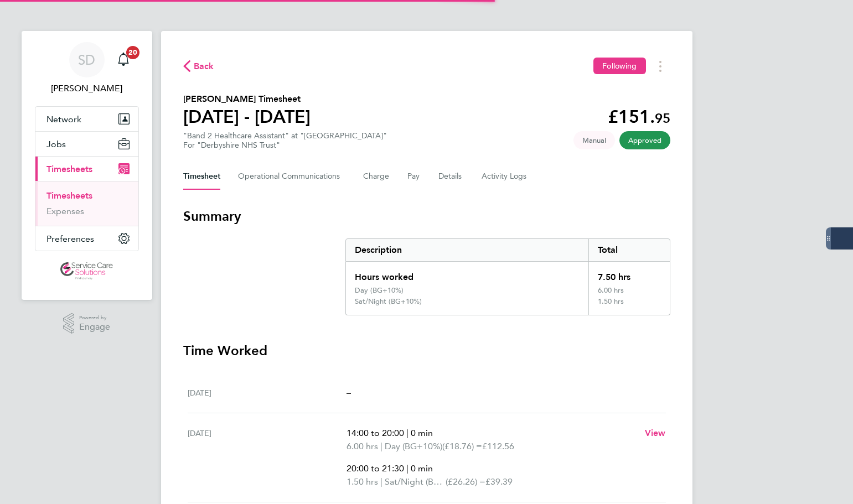 The height and width of the screenshot is (504, 853). What do you see at coordinates (644, 140) in the screenshot?
I see `span: This timesheet has been approved.` at bounding box center [644, 140].